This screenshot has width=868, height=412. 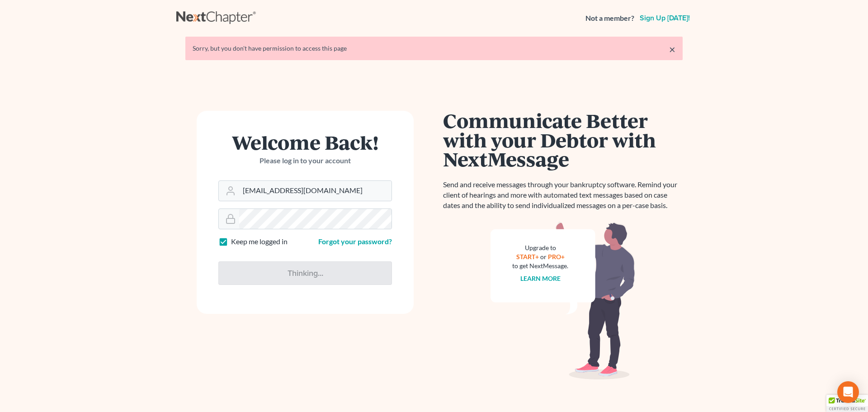 I want to click on h1: Communicate Better with your Debtor with NextMessage, so click(x=563, y=140).